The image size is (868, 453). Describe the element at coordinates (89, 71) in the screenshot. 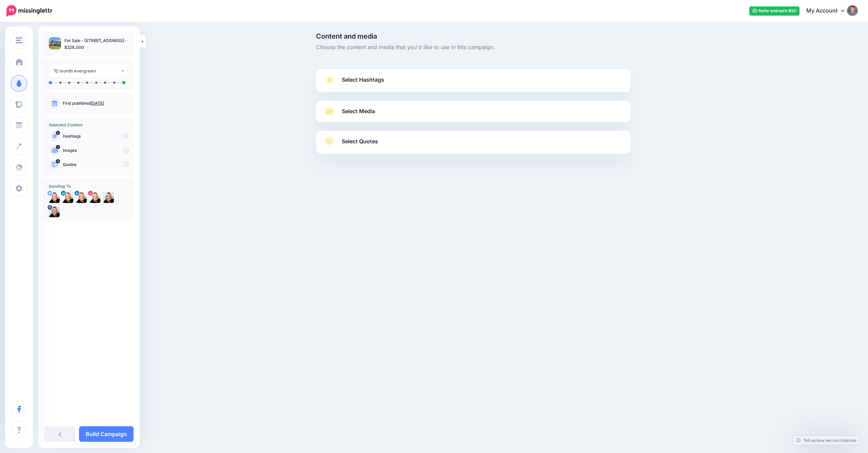

I see `button: 12 month evergreen` at that location.